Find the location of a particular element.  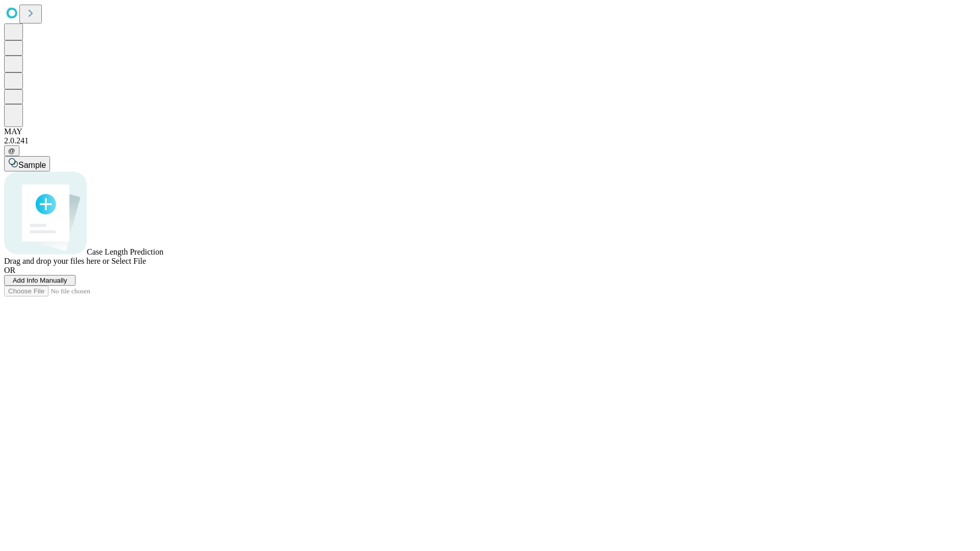

span: Add Info Manually is located at coordinates (39, 280).